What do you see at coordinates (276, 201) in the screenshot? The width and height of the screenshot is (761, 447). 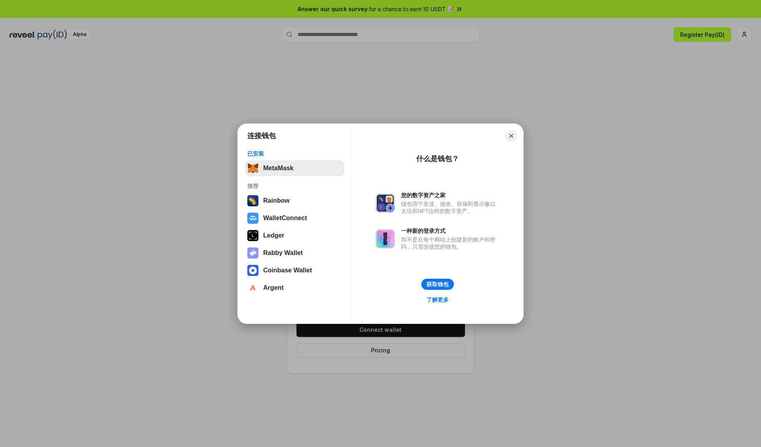 I see `div: Rainbow` at bounding box center [276, 201].